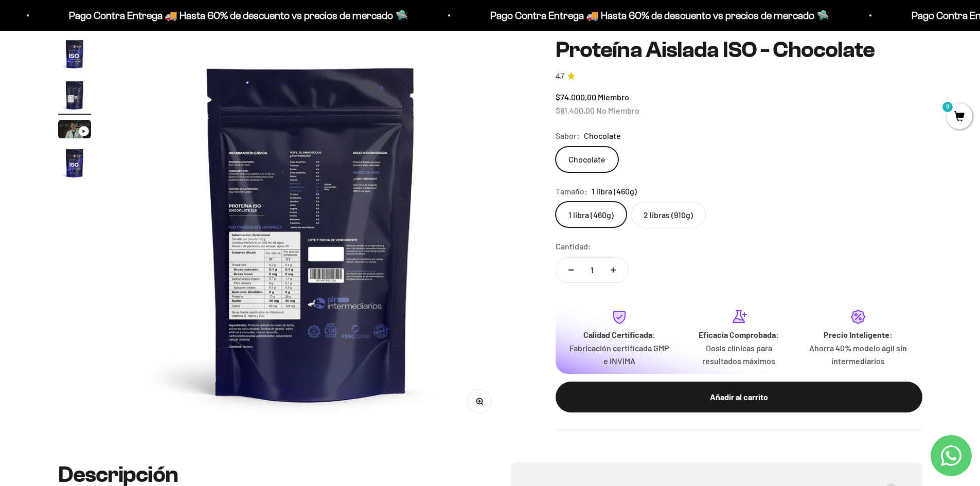 Image resolution: width=980 pixels, height=486 pixels. Describe the element at coordinates (858, 334) in the screenshot. I see `strong: Precio Inteligente:` at that location.